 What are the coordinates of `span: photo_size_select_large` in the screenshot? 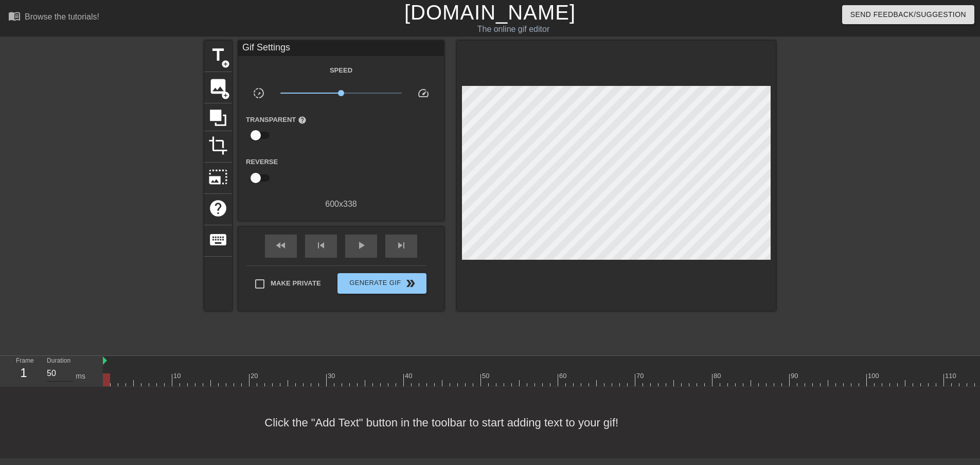 It's located at (218, 177).